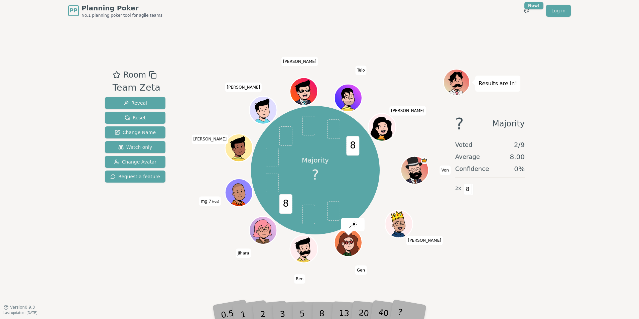 The image size is (639, 319). I want to click on span: 8.00, so click(517, 157).